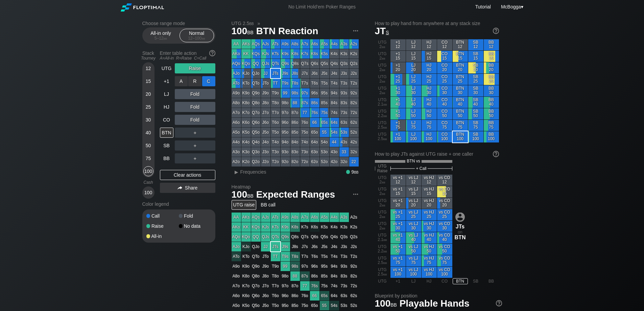  What do you see at coordinates (266, 103) in the screenshot?
I see `div: J8o` at bounding box center [266, 103].